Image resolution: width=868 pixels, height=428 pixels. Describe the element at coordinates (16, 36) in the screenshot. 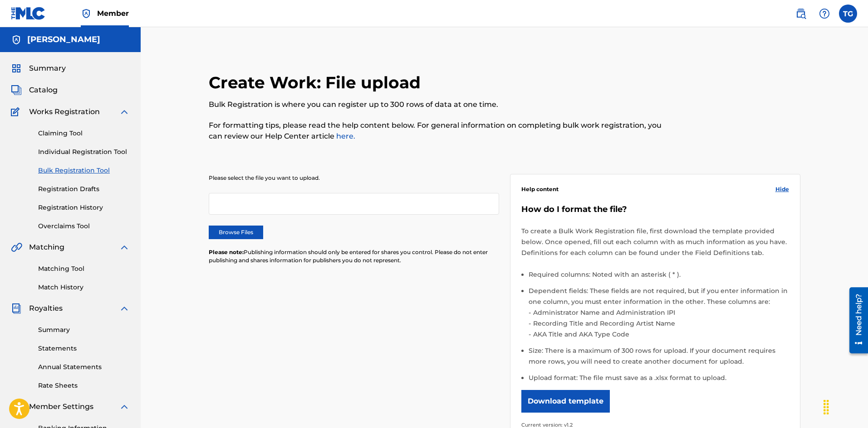

I see `div: Open Resource Center` at that location.